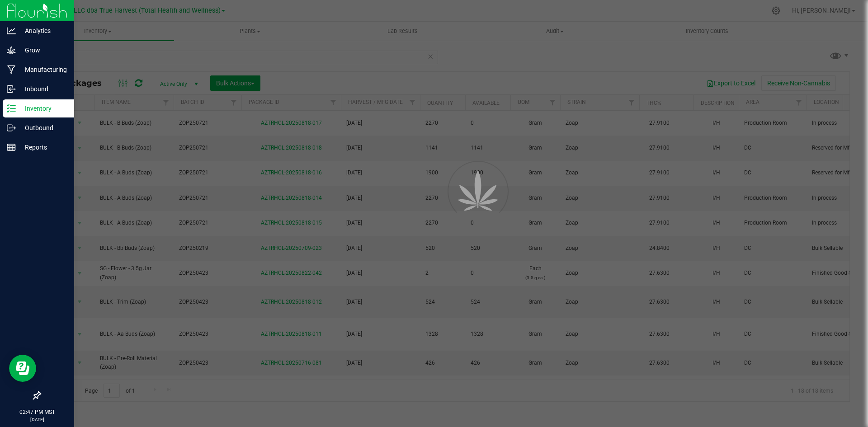  What do you see at coordinates (11, 70) in the screenshot?
I see `inline-svg: Manufacturing` at bounding box center [11, 70].